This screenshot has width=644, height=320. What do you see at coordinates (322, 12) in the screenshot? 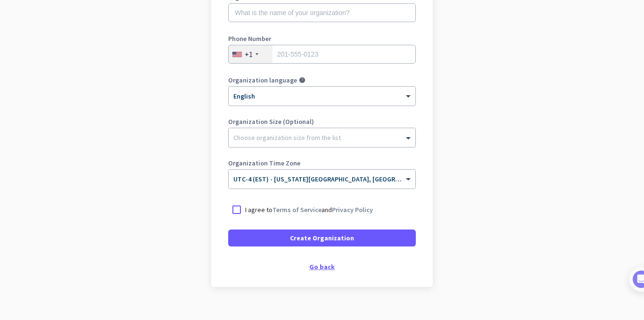
I see `input: What is the name of your organization?` at bounding box center [322, 12].